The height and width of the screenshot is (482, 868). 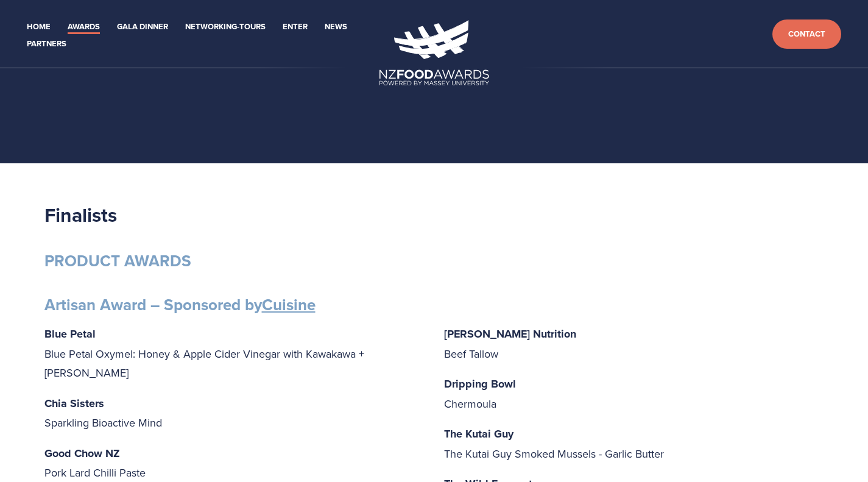 What do you see at coordinates (235, 413) in the screenshot?
I see `p: Sparkling Bioactive Mind` at bounding box center [235, 413].